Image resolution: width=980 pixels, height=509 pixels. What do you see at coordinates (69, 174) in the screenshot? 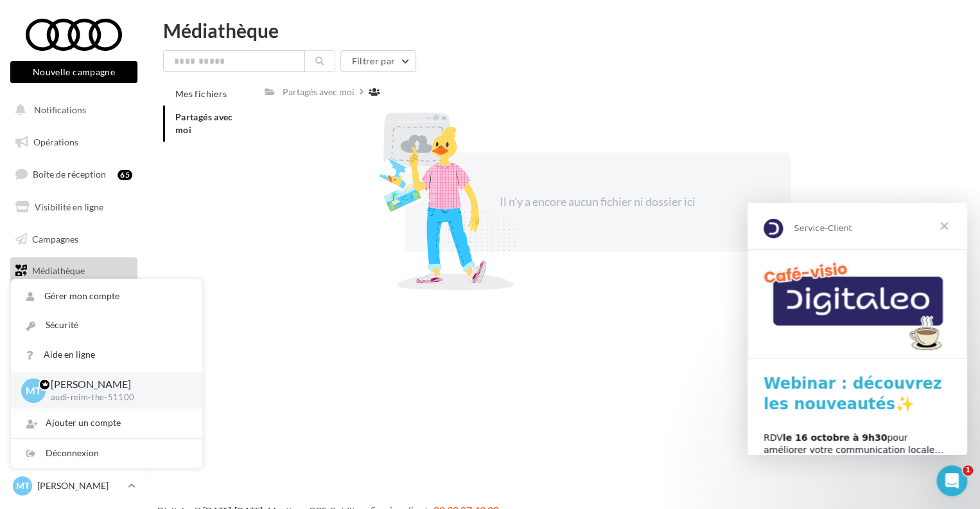
I see `span: Boîte de réception` at bounding box center [69, 174].